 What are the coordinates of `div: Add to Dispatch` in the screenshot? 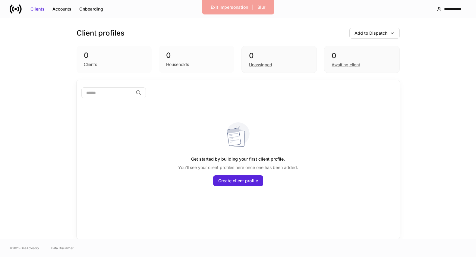 It's located at (371, 33).